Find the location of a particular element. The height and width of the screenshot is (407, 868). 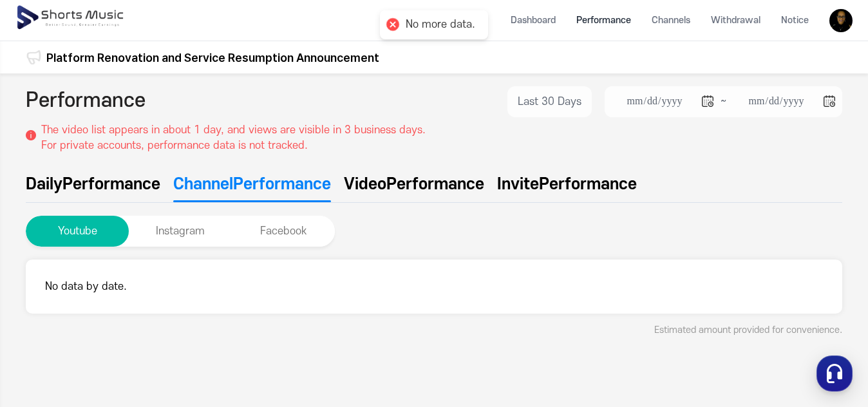

button: Instagram is located at coordinates (180, 231).